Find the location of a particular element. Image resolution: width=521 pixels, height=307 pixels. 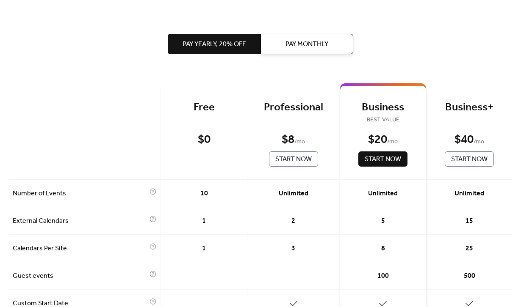

div: $ 8 is located at coordinates (288, 140).